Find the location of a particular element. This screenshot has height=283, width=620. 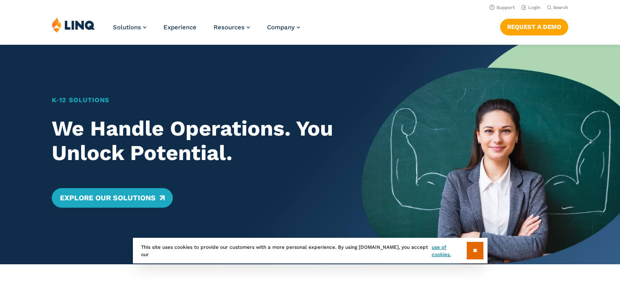

span: Search is located at coordinates (560, 7).